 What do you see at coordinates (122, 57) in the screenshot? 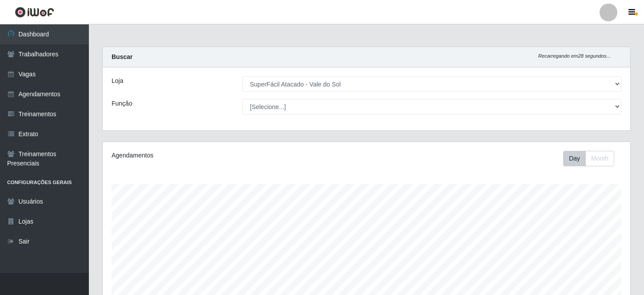
I see `strong: Buscar` at bounding box center [122, 57].